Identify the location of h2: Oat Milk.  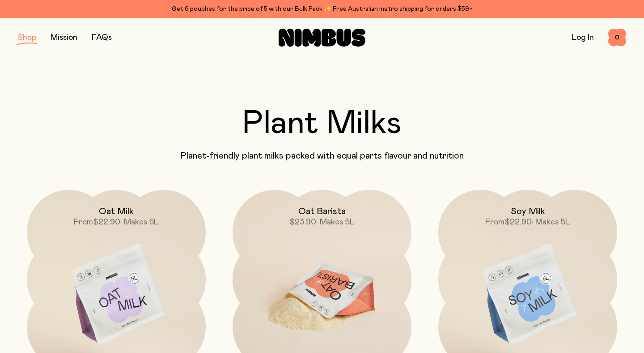
(116, 211).